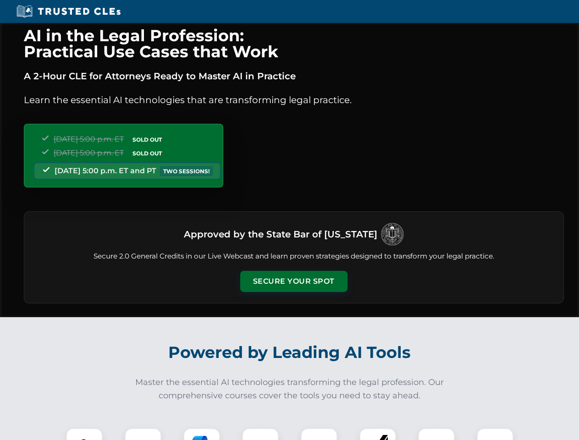 This screenshot has height=440, width=579. I want to click on button: Secure Your Spot, so click(294, 282).